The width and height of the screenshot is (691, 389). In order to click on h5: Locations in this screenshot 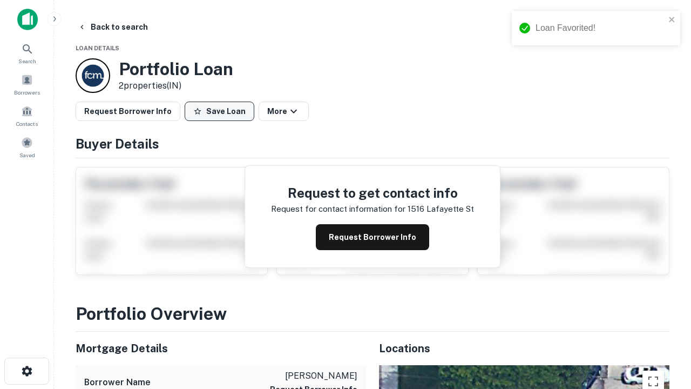, I will do `click(524, 348)`.